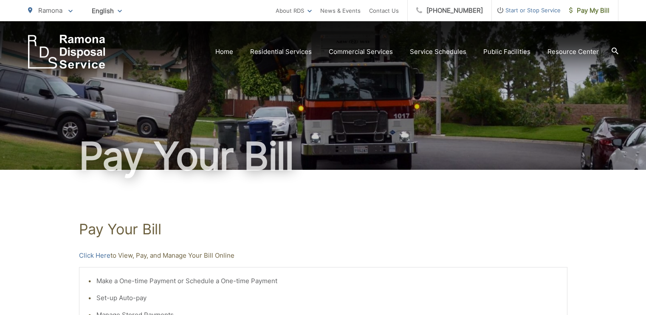 This screenshot has height=315, width=646. What do you see at coordinates (50, 10) in the screenshot?
I see `span: Ramona` at bounding box center [50, 10].